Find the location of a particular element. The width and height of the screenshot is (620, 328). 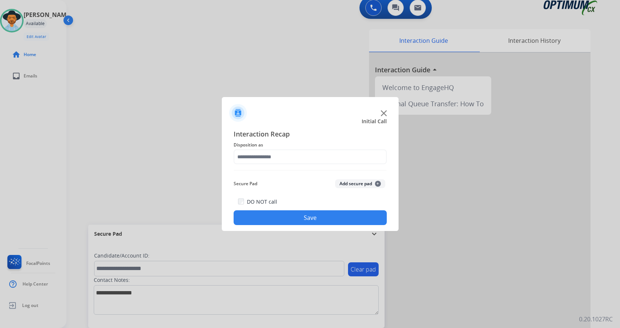

p: 0.20.1027RC is located at coordinates (596, 319).